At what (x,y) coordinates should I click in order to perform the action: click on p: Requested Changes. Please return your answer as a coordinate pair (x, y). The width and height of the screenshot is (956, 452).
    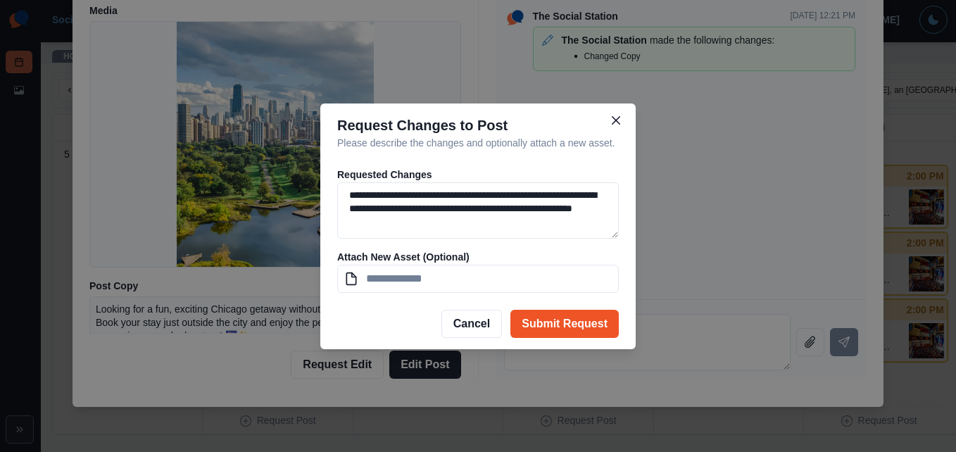
    Looking at the image, I should click on (478, 175).